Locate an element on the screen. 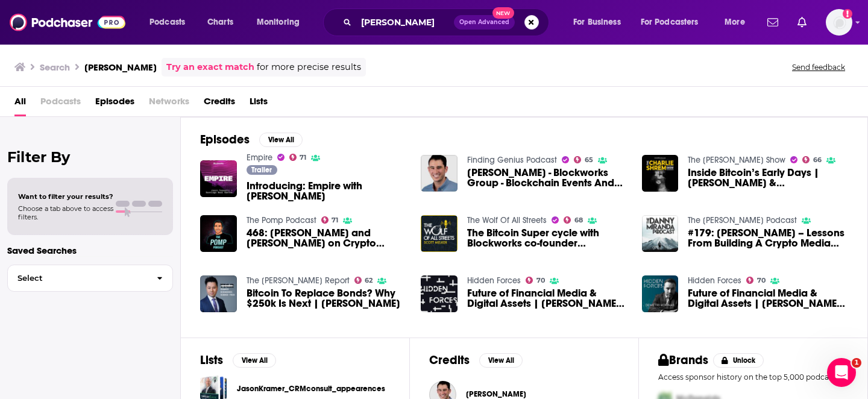  h2: Episodes is located at coordinates (225, 139).